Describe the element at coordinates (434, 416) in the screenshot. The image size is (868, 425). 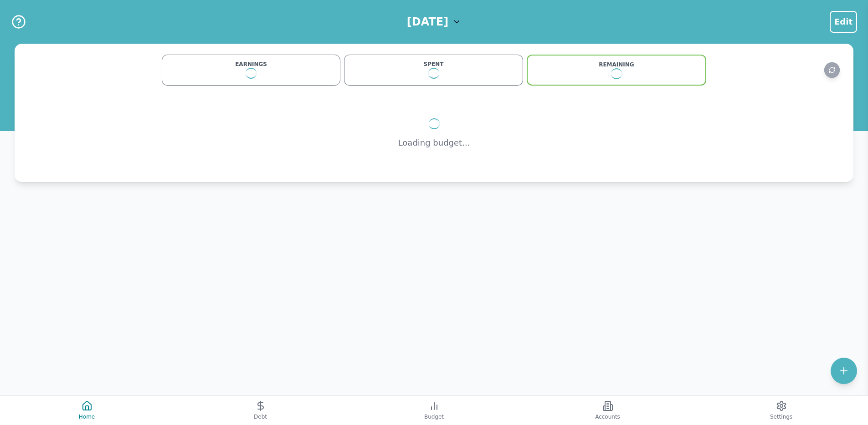
I see `span: Budget` at that location.